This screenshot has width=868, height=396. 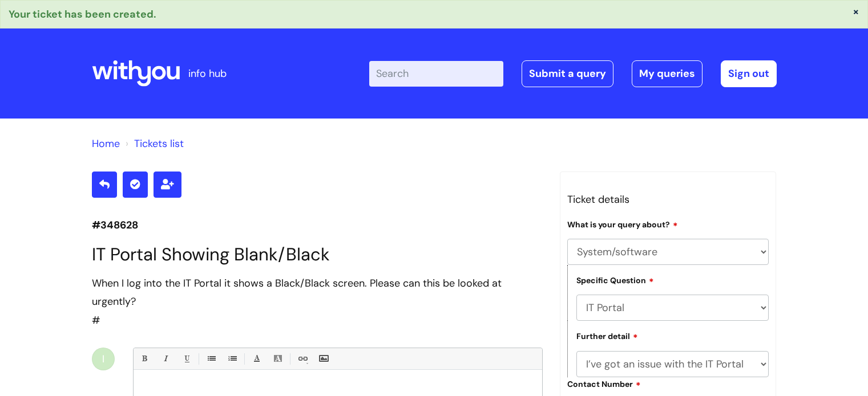 What do you see at coordinates (604, 384) in the screenshot?
I see `label: Contact Number` at bounding box center [604, 384].